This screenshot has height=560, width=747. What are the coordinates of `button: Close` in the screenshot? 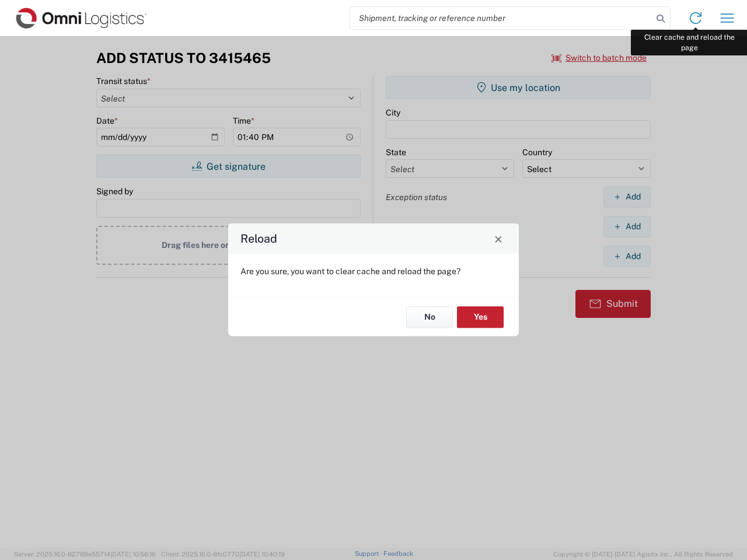 It's located at (499, 238).